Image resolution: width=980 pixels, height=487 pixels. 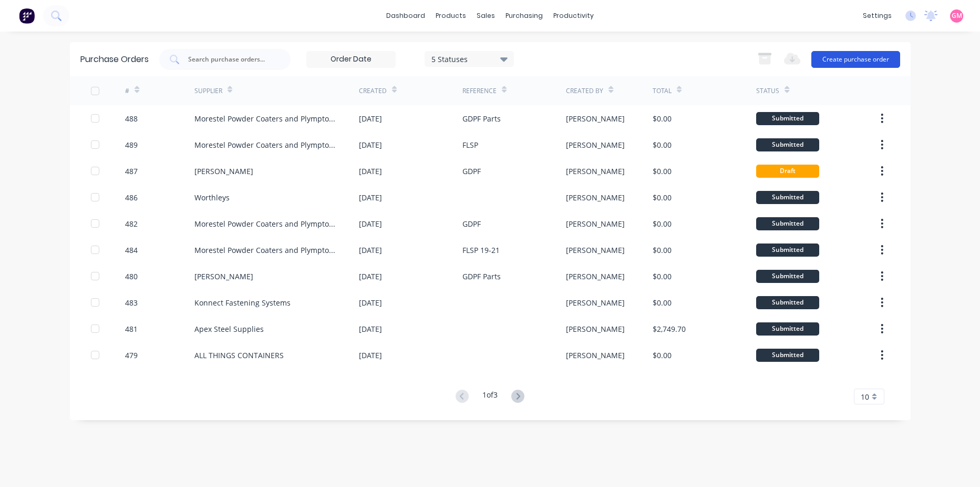 What do you see at coordinates (373, 91) in the screenshot?
I see `div: Created` at bounding box center [373, 91].